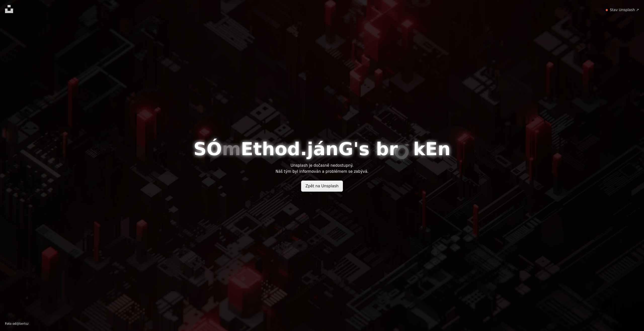  Describe the element at coordinates (322, 172) in the screenshot. I see `font: Náš tým byl informován a problémem se zabývá.` at that location.